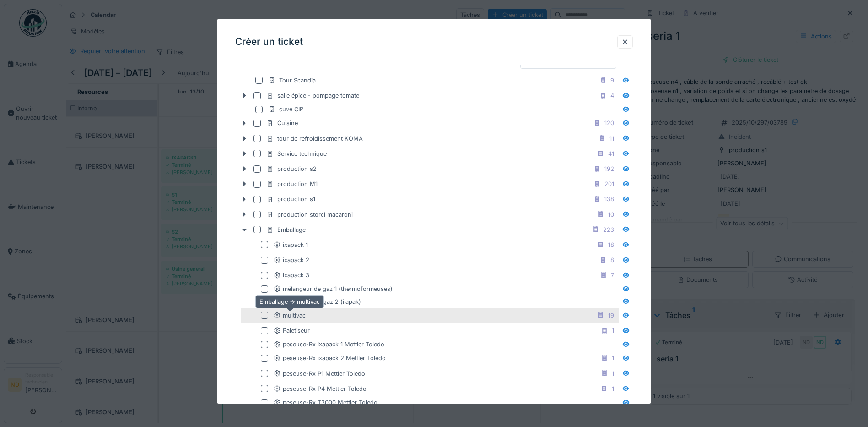 Image resolution: width=868 pixels, height=427 pixels. What do you see at coordinates (292, 169) in the screenshot?
I see `div: production s2` at bounding box center [292, 169].